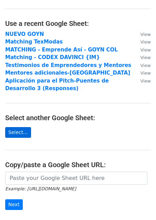 The width and height of the screenshot is (156, 220). I want to click on div: Chat Widget, so click(139, 203).